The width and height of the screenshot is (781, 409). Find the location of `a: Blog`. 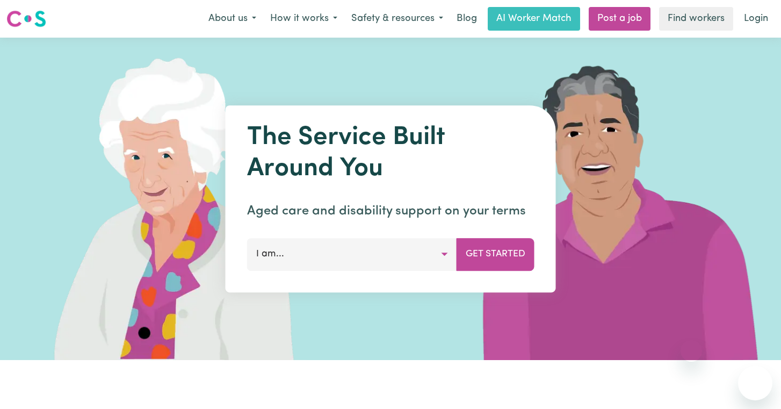

a: Blog is located at coordinates (467, 19).